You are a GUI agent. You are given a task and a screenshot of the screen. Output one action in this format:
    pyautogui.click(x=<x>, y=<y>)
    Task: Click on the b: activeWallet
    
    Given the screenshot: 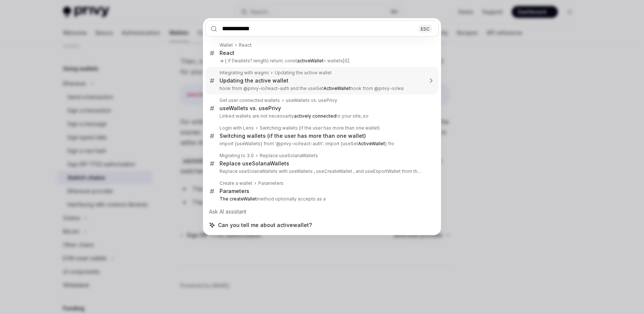 What is the action you would take?
    pyautogui.click(x=310, y=61)
    